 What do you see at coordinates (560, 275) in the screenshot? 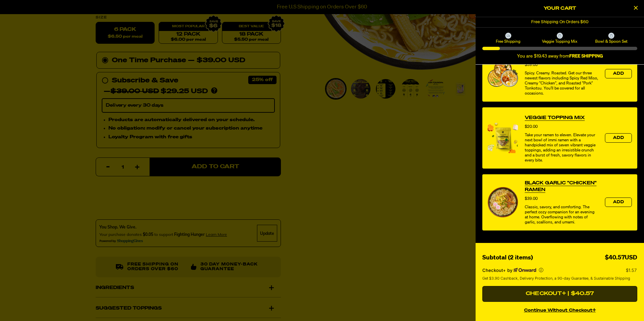
I see `section: Checkout+` at bounding box center [560, 275].